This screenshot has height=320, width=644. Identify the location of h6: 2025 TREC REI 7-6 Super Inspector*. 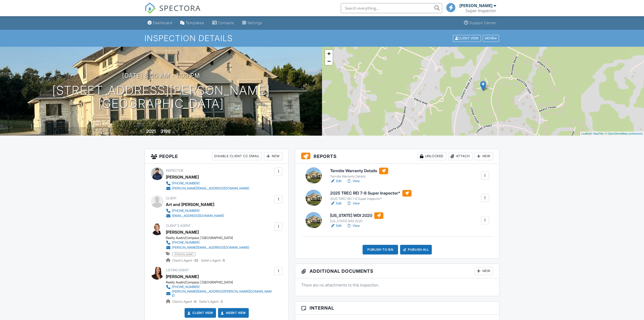
(371, 193).